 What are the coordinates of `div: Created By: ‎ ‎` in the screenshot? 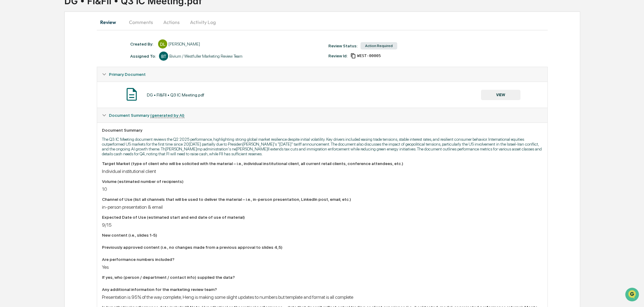 It's located at (142, 44).